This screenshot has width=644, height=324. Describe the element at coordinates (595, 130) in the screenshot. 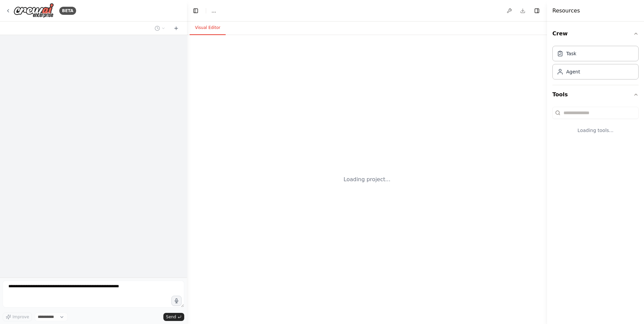

I see `div: Loading tools...` at that location.